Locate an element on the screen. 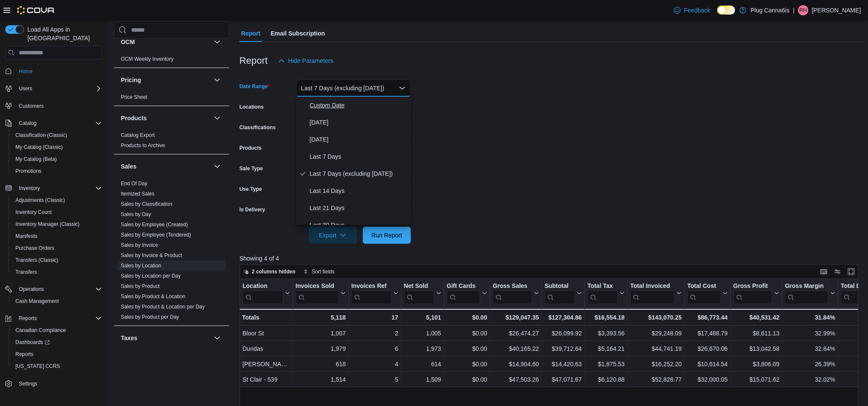  div: Total Invoiced is located at coordinates (652, 293).